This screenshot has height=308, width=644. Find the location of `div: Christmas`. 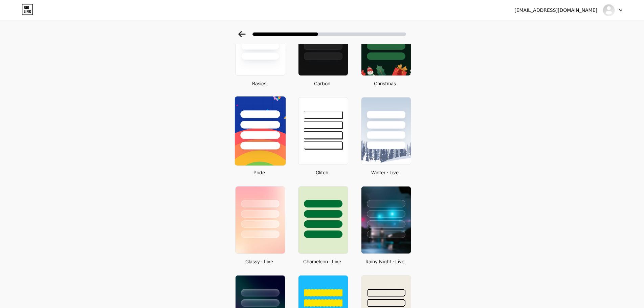

div: Christmas is located at coordinates (385, 83).